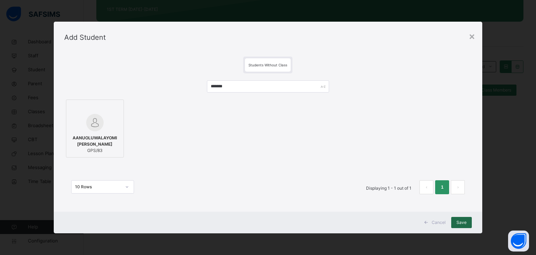 The image size is (536, 255). Describe the element at coordinates (461, 222) in the screenshot. I see `span: Save` at that location.